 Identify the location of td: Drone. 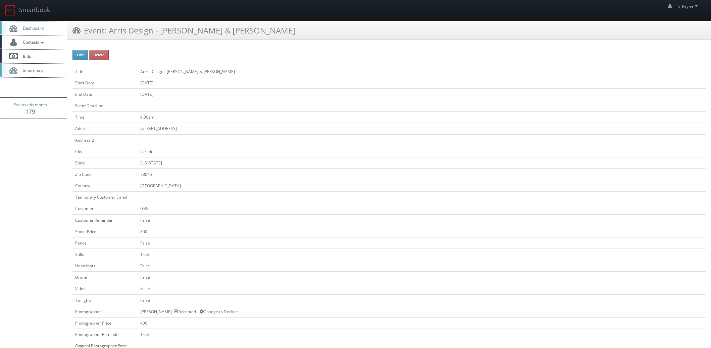
(105, 278).